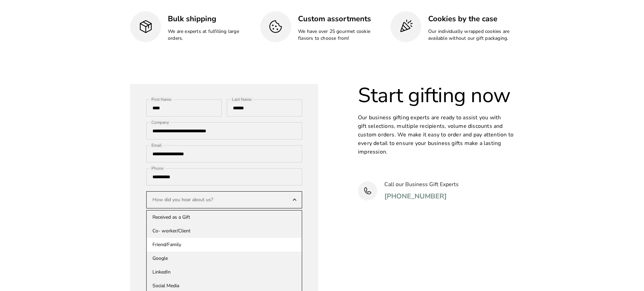  Describe the element at coordinates (224, 272) in the screenshot. I see `div: LinkedIn` at that location.